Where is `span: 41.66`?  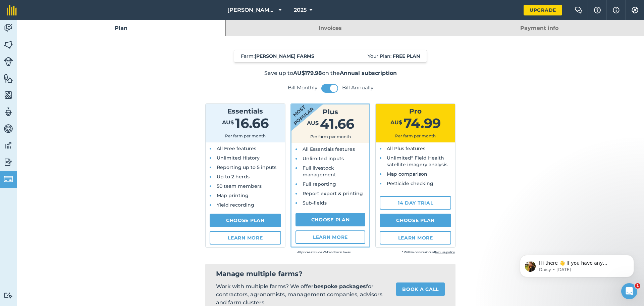 span: 41.66 is located at coordinates (337, 124).